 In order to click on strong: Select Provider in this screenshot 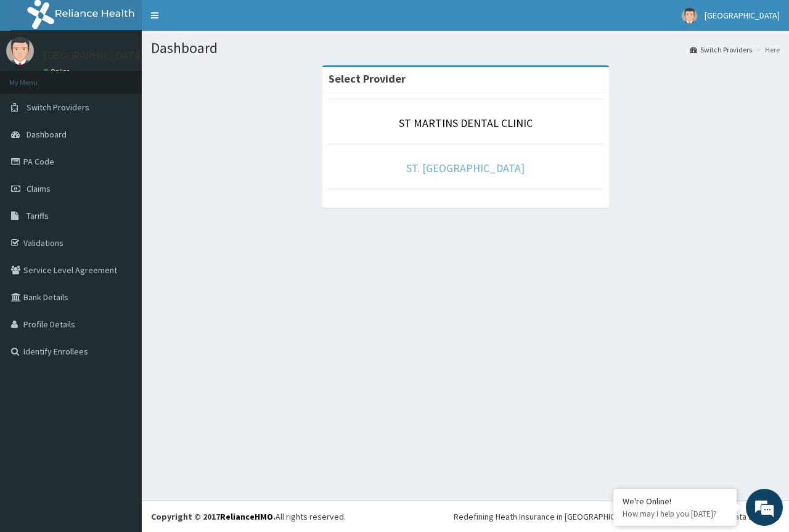, I will do `click(367, 78)`.